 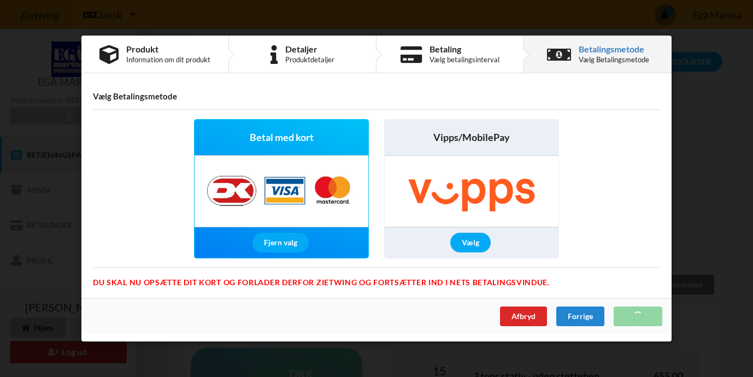 What do you see at coordinates (168, 60) in the screenshot?
I see `div: Information om dit produkt` at bounding box center [168, 60].